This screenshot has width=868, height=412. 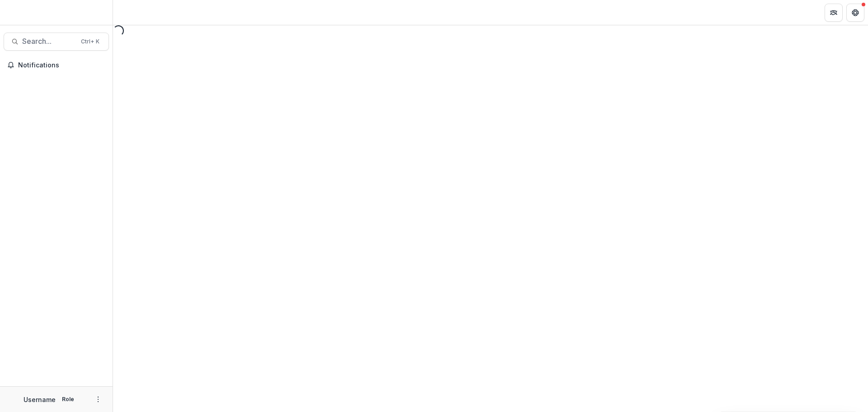 I want to click on button: Search..., so click(x=56, y=42).